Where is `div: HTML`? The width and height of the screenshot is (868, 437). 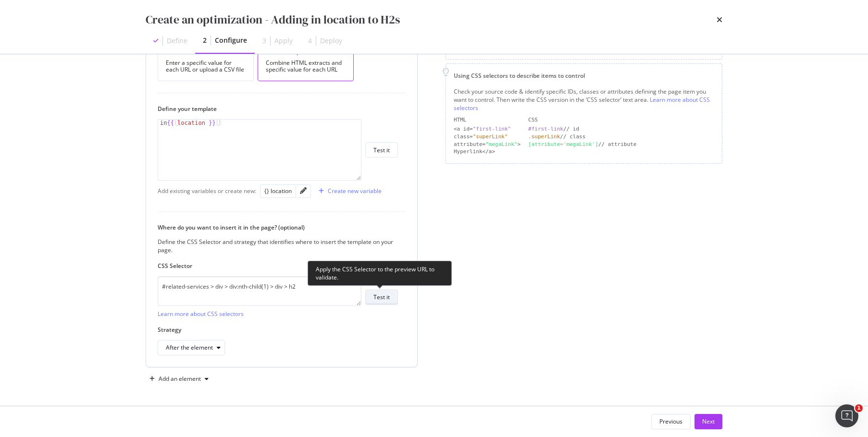
div: HTML is located at coordinates (487, 120).